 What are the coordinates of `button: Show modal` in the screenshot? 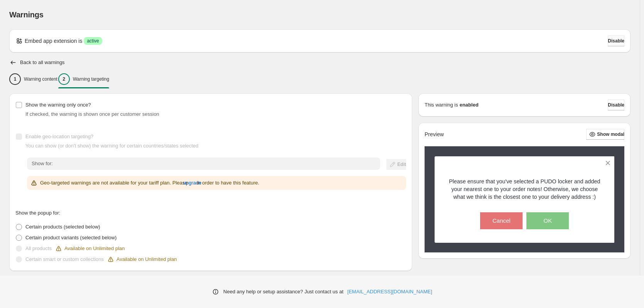 It's located at (605, 135).